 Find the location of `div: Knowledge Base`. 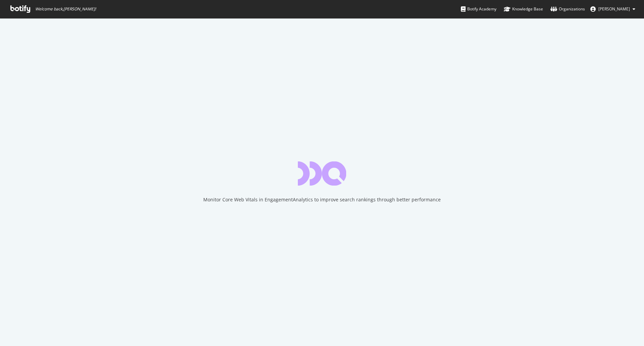

div: Knowledge Base is located at coordinates (523, 9).